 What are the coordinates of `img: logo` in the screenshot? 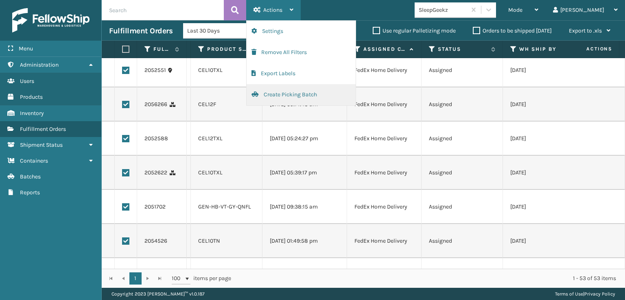 It's located at (51, 20).